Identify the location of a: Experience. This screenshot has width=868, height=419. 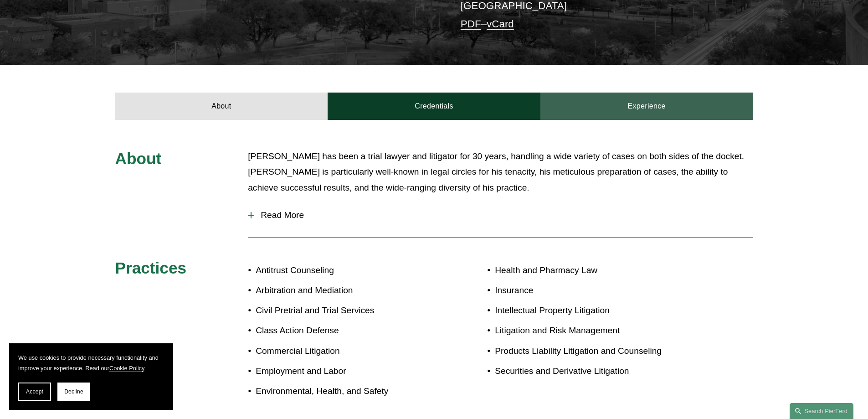
(647, 106).